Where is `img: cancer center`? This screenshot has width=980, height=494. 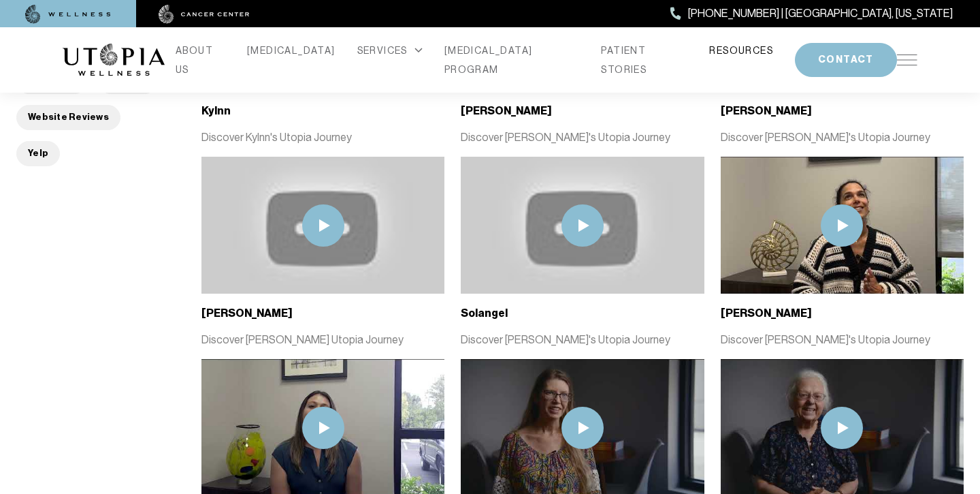 img: cancer center is located at coordinates (204, 14).